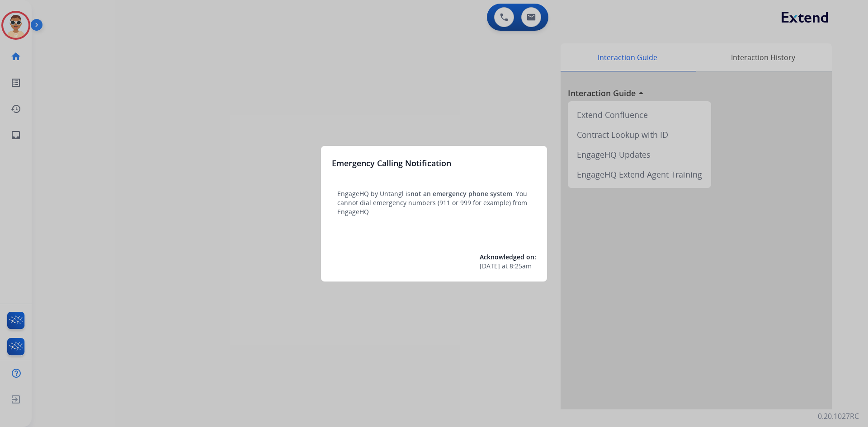 This screenshot has width=868, height=427. Describe the element at coordinates (434, 203) in the screenshot. I see `p: EngageHQ by Untangl is . You cannot dial emergency numbers (911 or 999 for example) from EngageHQ.` at that location.